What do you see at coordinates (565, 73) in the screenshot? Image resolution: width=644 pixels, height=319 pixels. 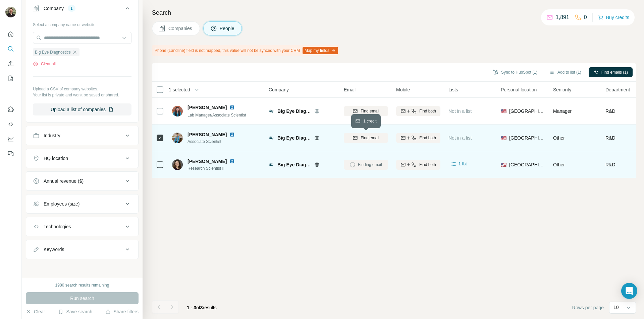 I see `button: Add to list (1)` at bounding box center [565, 73].